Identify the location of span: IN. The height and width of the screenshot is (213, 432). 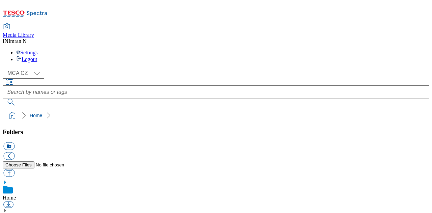
(5, 41).